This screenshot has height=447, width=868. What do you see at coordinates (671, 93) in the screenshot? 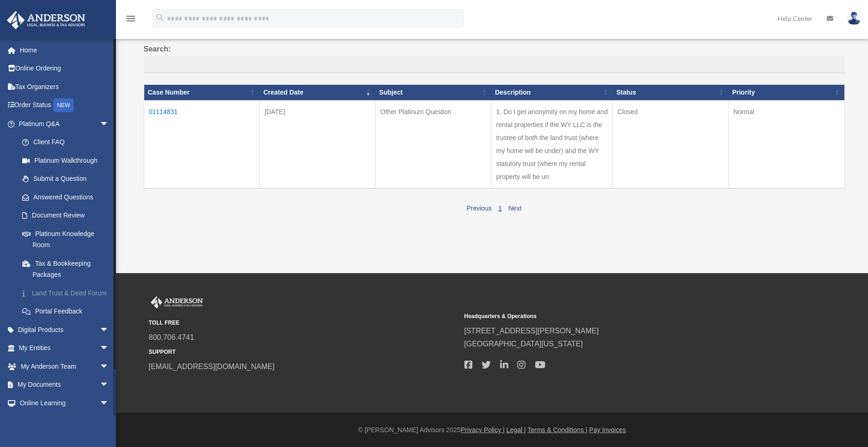
I see `th: Status: activate to sort column ascending` at bounding box center [671, 93].